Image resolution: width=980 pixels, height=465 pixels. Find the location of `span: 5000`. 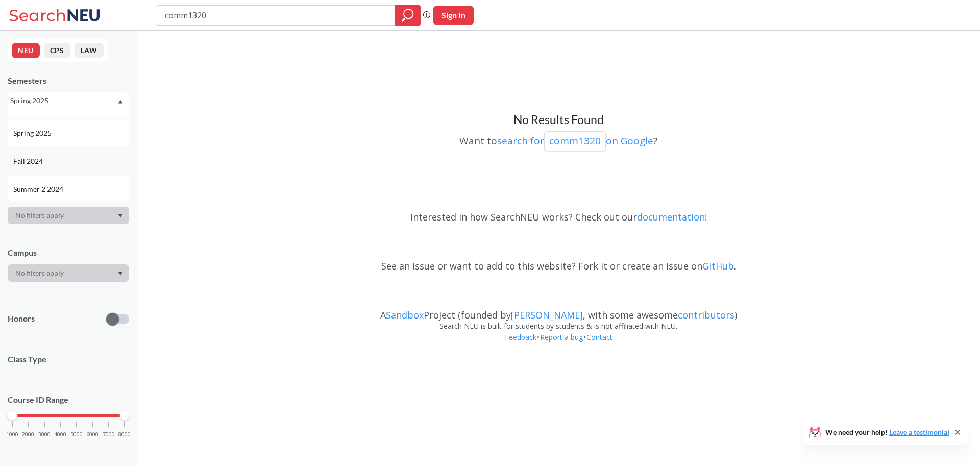

span: 5000 is located at coordinates (76, 435).